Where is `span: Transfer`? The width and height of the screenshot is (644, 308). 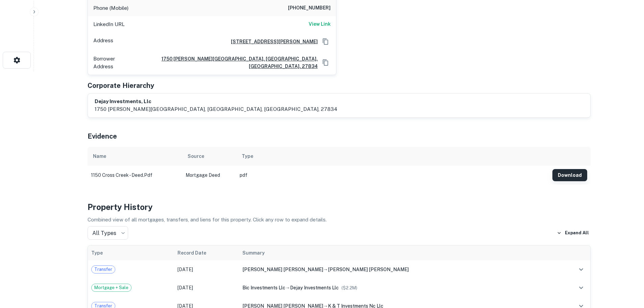
span: Transfer is located at coordinates (103, 270).